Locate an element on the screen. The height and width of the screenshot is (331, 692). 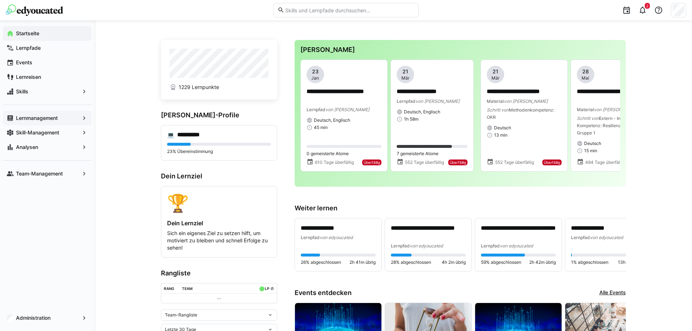
a: Alle Events is located at coordinates (613, 293).